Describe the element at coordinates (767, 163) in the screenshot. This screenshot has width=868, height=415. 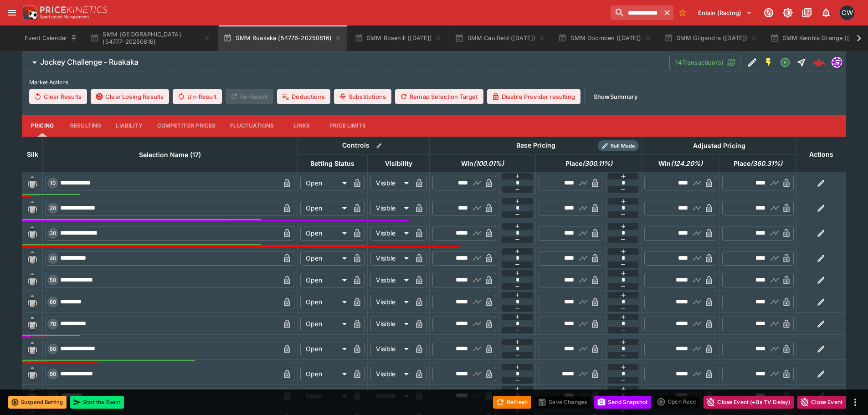
I see `em: ( 360.31 %)` at that location.